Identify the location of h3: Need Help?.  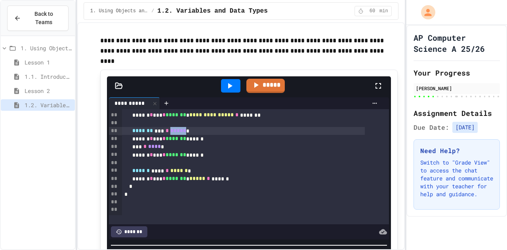
(457, 151).